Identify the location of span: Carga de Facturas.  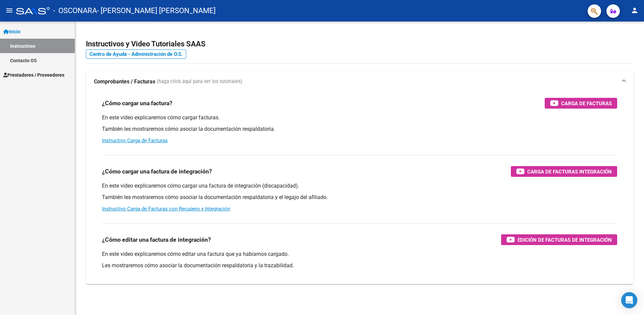
(586, 103).